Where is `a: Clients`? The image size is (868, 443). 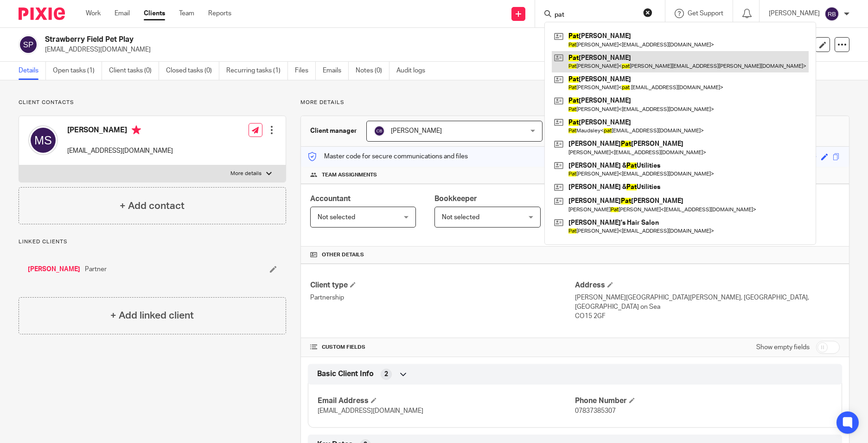
a: Clients is located at coordinates (154, 13).